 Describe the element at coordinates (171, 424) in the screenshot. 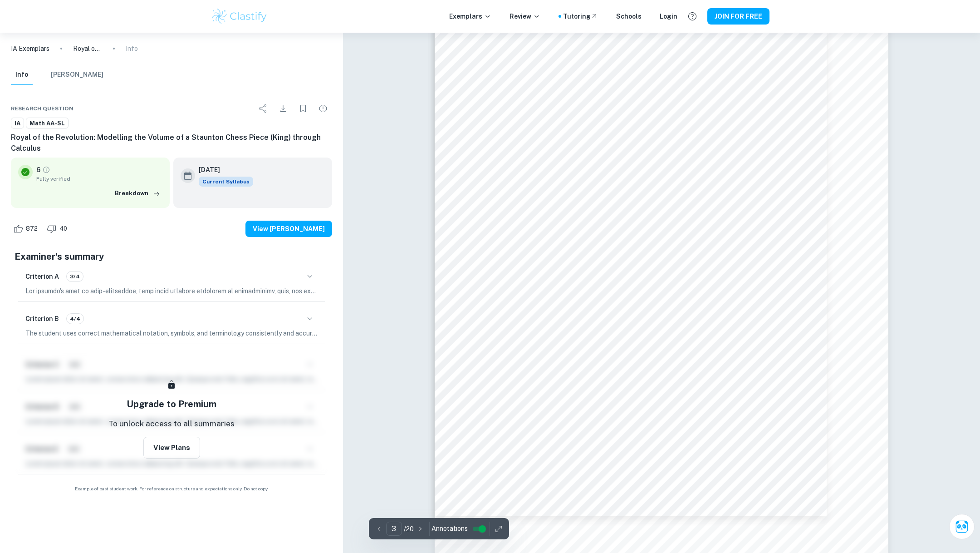

I see `p: To unlock access to all summaries` at that location.